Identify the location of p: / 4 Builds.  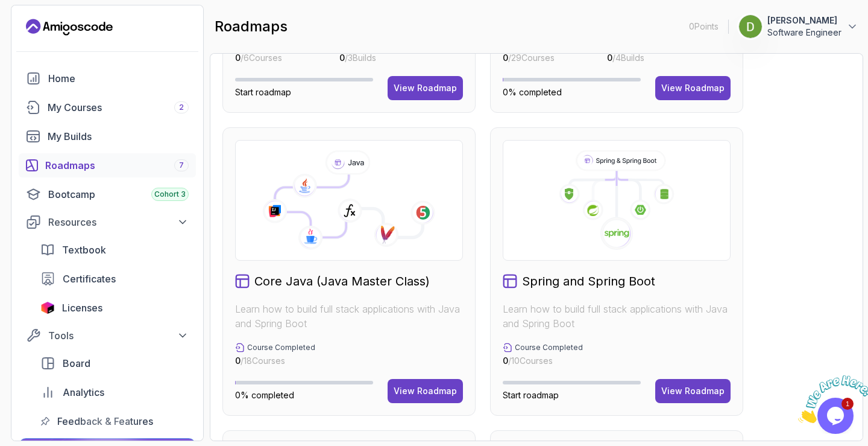
(645, 58).